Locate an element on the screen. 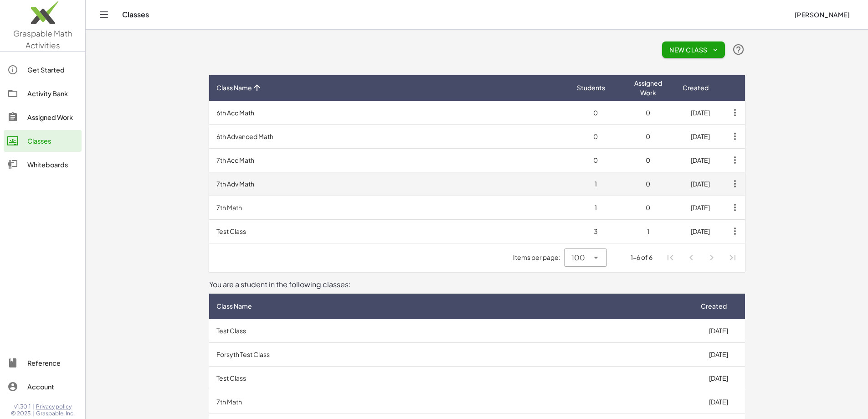 Image resolution: width=868 pixels, height=419 pixels. span: Graspable Math Activities is located at coordinates (43, 39).